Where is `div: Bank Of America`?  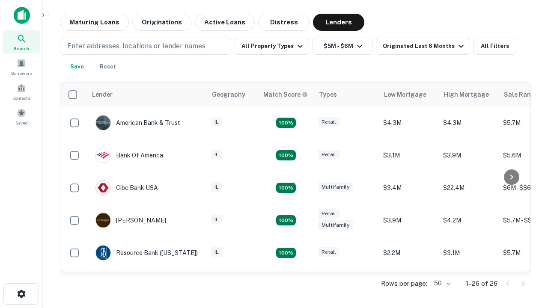 div: Bank Of America is located at coordinates (129, 155).